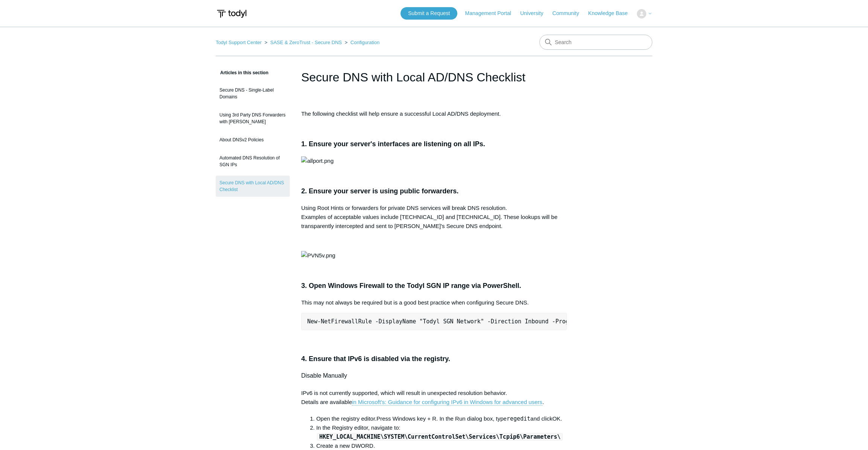  I want to click on pre: New-NetFirewallRule -DisplayName "Todyl SGN Network" -Direction Inbound -Program Any -LocalAddres..., so click(434, 321).